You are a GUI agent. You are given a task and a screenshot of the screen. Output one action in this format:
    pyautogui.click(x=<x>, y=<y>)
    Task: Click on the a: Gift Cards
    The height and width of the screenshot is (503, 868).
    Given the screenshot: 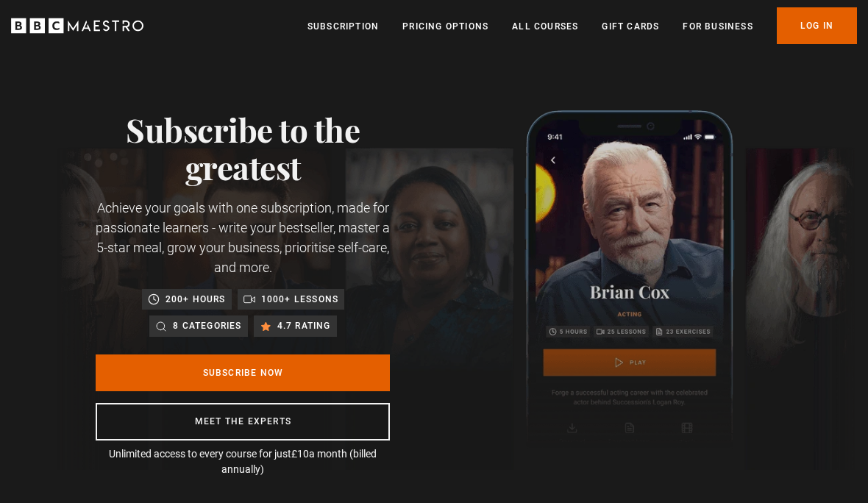 What is the action you would take?
    pyautogui.click(x=630, y=26)
    